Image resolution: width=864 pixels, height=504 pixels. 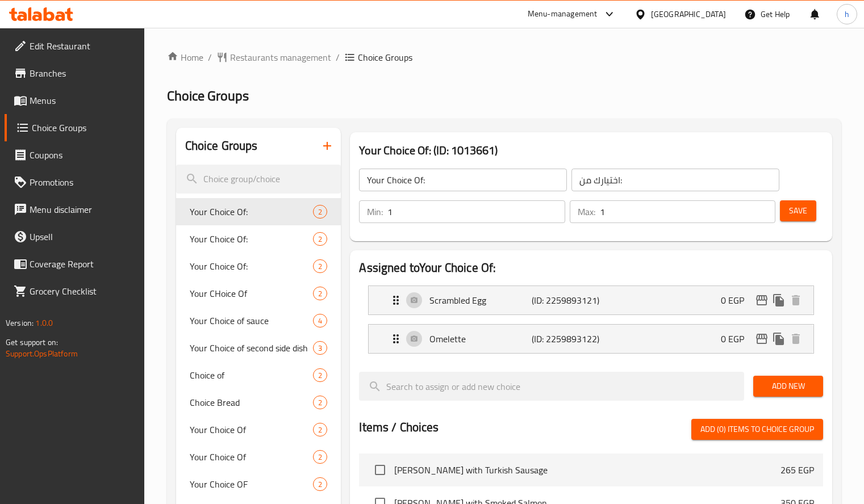 What do you see at coordinates (82, 46) in the screenshot?
I see `span: Edit Restaurant` at bounding box center [82, 46].